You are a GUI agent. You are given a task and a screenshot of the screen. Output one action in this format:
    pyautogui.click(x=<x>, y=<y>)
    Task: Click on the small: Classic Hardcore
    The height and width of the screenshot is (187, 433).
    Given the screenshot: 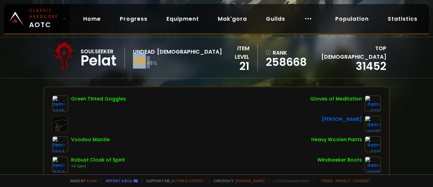 What is the action you would take?
    pyautogui.click(x=45, y=14)
    